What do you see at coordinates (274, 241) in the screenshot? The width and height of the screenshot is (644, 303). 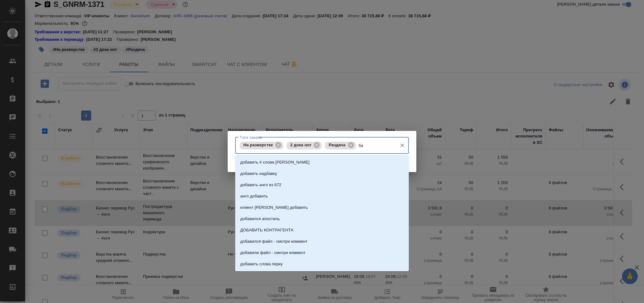 I see `p: добавился файл - смотри коммент` at bounding box center [274, 241].